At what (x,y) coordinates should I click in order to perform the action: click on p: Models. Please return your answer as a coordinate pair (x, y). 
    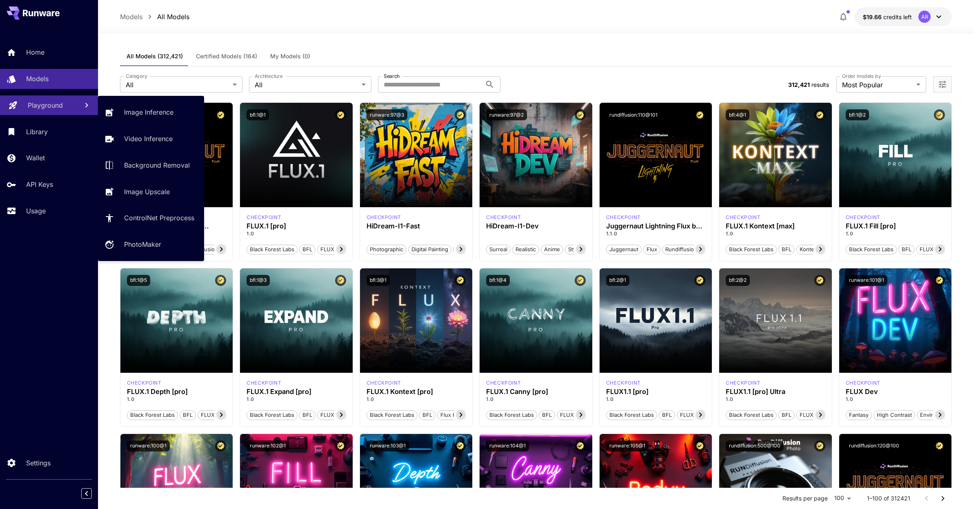
    Looking at the image, I should click on (131, 17).